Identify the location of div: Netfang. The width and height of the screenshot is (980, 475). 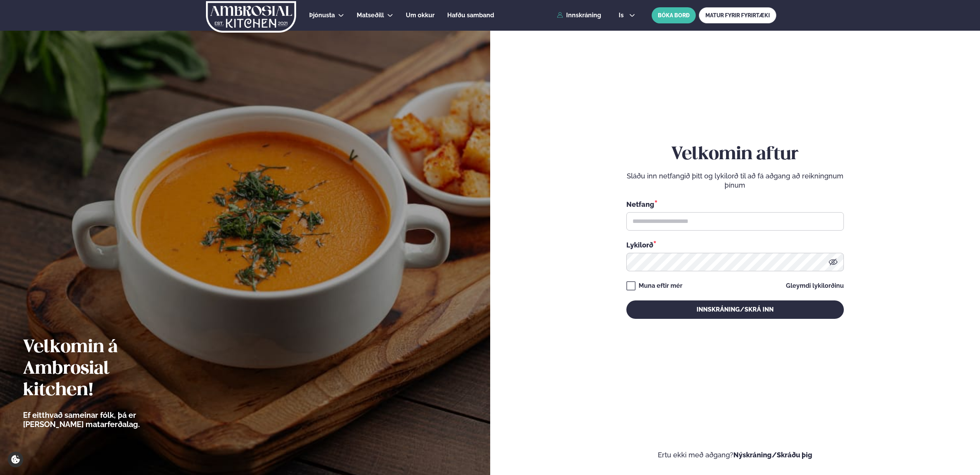
(734, 204).